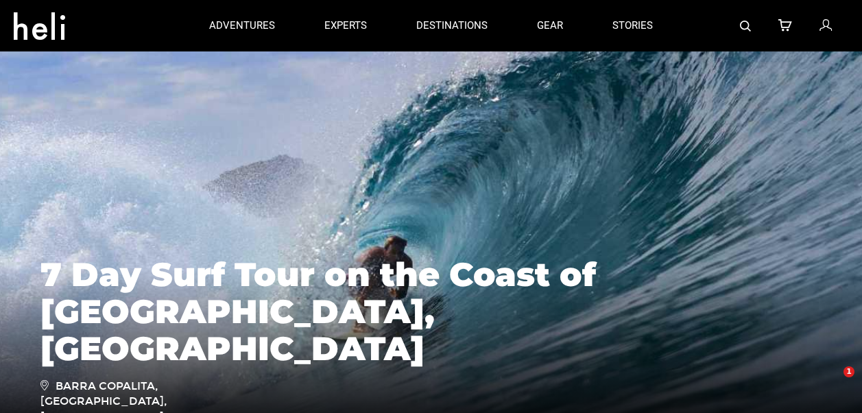 The height and width of the screenshot is (413, 862). I want to click on img: search-bar-icon.svg, so click(746, 26).